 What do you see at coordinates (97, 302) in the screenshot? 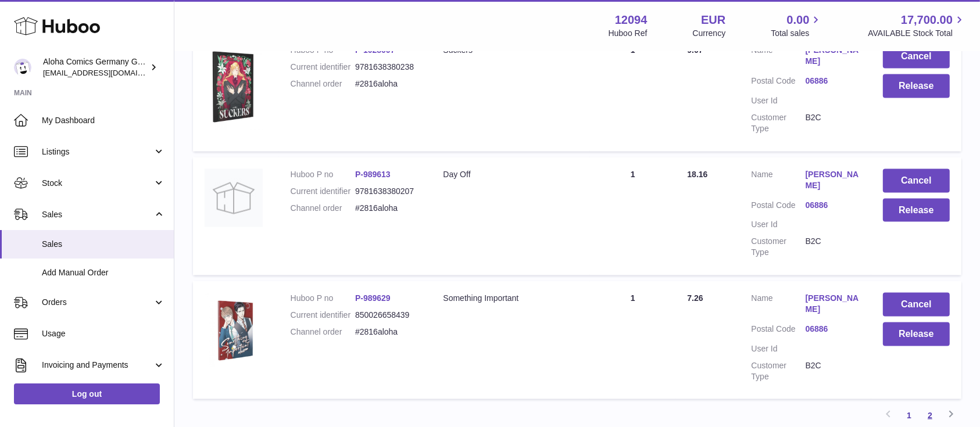
I see `span: Orders` at bounding box center [97, 302].